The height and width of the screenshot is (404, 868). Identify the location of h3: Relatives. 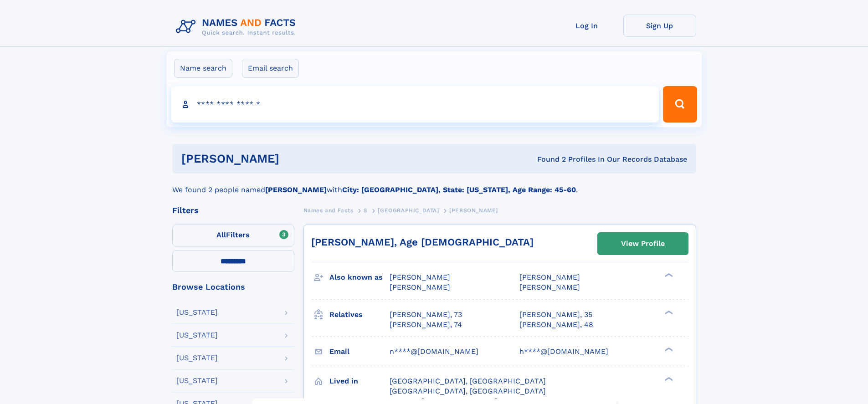
(359, 315).